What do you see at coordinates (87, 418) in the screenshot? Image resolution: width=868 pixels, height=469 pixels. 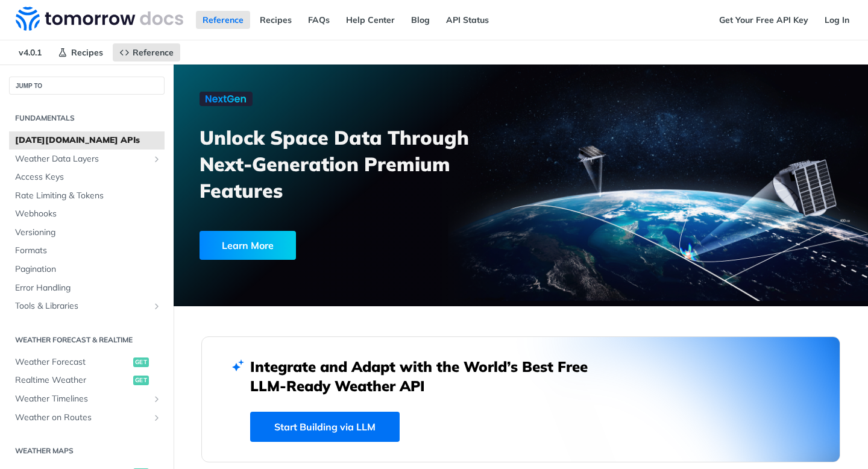 I see `a: Weather on RoutesShow subpages for Weather on Routes` at bounding box center [87, 418].